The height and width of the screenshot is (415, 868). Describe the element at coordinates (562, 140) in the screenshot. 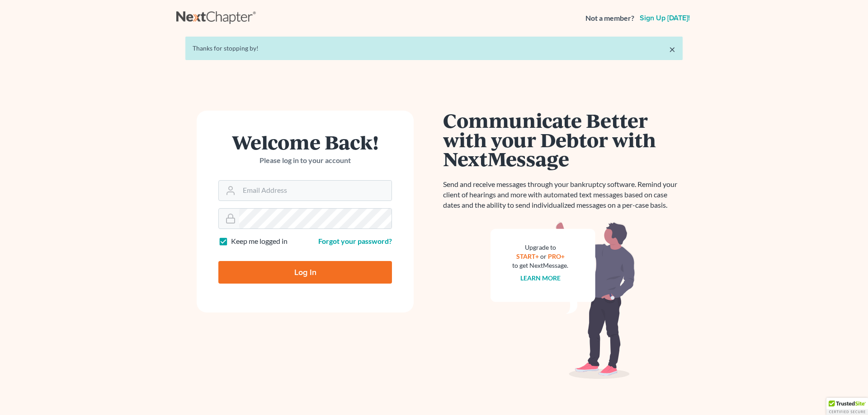

I see `h1: Communicate Better with your Debtor with NextMessage` at that location.